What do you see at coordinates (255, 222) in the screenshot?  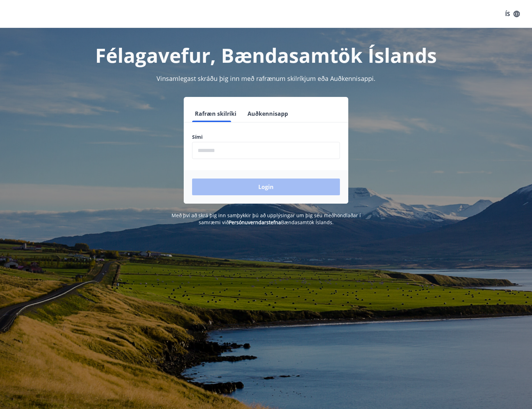 I see `a: Persónuverndarstefna` at bounding box center [255, 222].